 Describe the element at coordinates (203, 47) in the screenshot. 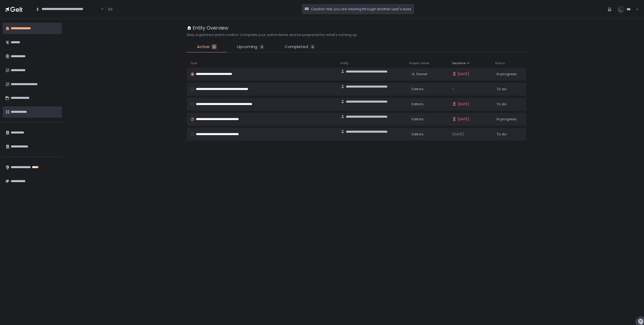

I see `span: Active` at that location.